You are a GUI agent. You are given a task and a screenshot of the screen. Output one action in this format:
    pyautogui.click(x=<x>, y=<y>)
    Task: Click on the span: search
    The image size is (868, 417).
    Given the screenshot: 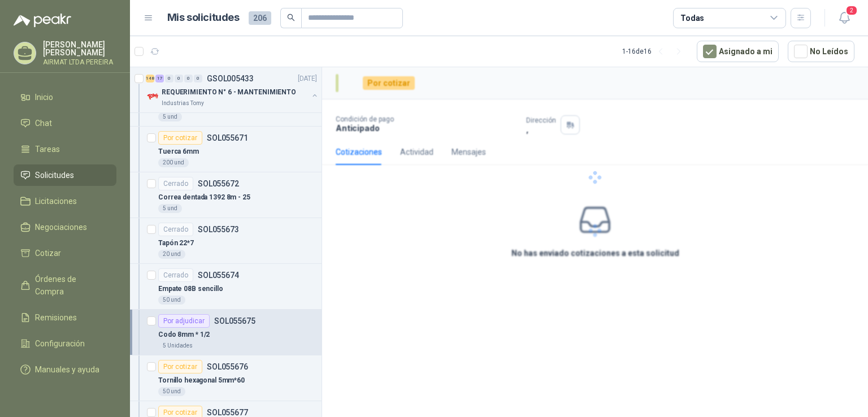 What is the action you would take?
    pyautogui.click(x=291, y=18)
    